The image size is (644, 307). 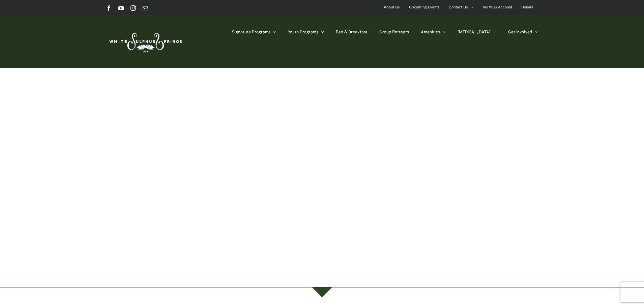 What do you see at coordinates (352, 32) in the screenshot?
I see `span: Bed & Breakfast` at bounding box center [352, 32].